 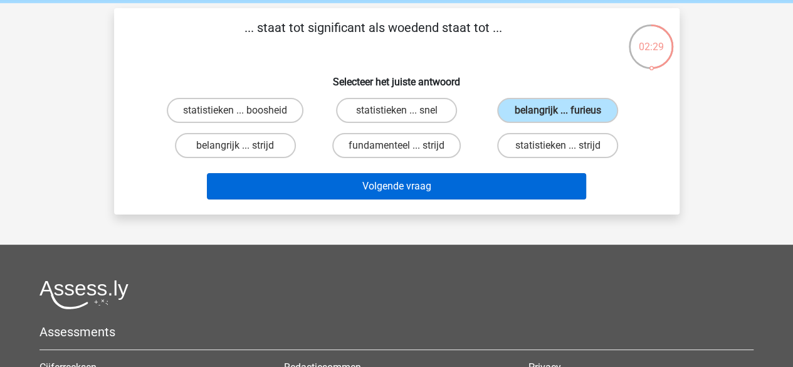 What do you see at coordinates (558, 110) in the screenshot?
I see `label: belangrijk ... furieus` at bounding box center [558, 110].